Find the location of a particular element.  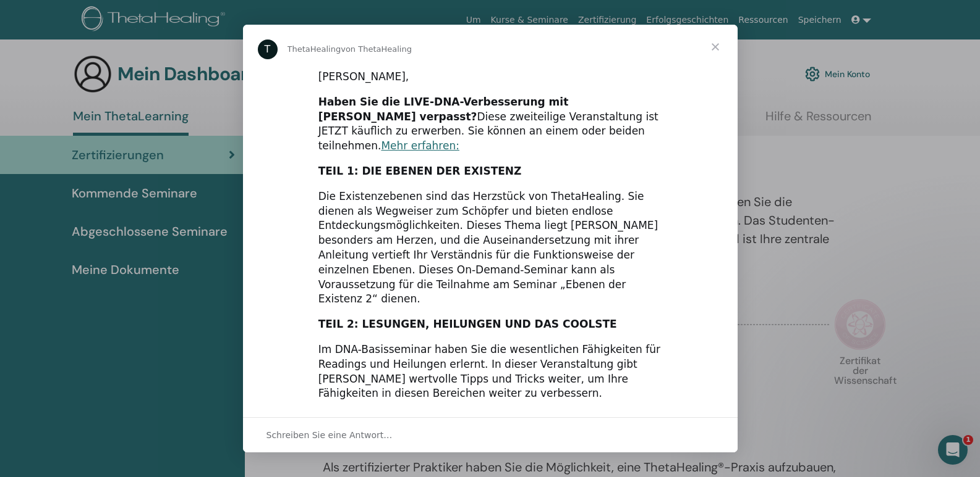

font: TEIL 1: DIE EBENEN DER EXISTENZ is located at coordinates (420, 171).